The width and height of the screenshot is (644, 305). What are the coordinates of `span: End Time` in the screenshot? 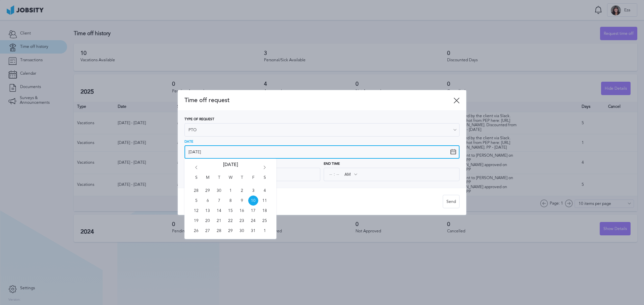 It's located at (332, 164).